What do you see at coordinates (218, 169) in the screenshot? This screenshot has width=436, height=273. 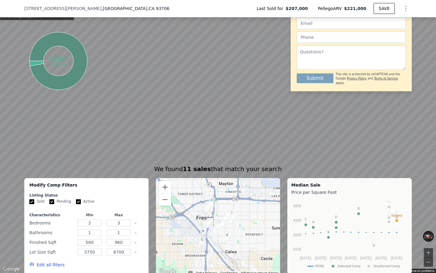 I see `div: We found that match your search` at bounding box center [218, 169].